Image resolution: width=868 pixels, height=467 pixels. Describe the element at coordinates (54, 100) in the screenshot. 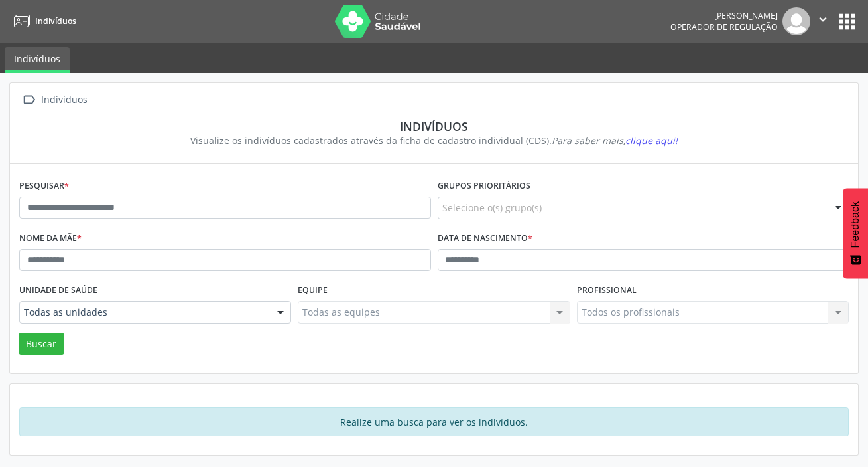

I see `a:  Indivíduos` at that location.